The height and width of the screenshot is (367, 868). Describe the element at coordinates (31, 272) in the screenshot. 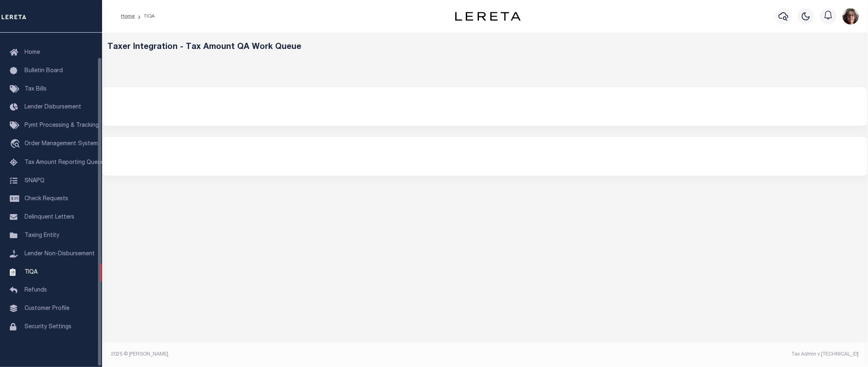

I see `span: TIQA` at that location.